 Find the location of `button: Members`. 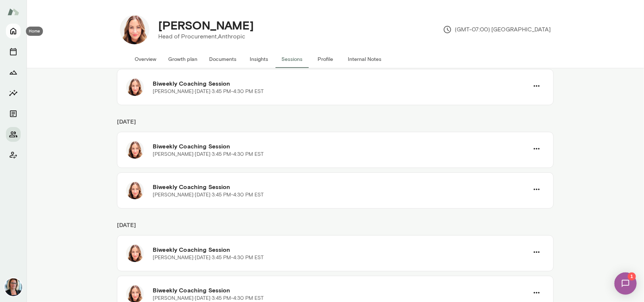

button: Members is located at coordinates (13, 135).